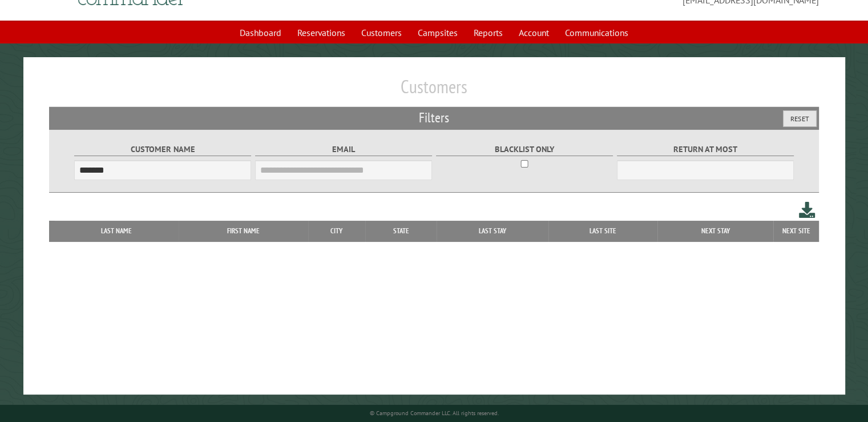  Describe the element at coordinates (533, 33) in the screenshot. I see `a: Account` at that location.